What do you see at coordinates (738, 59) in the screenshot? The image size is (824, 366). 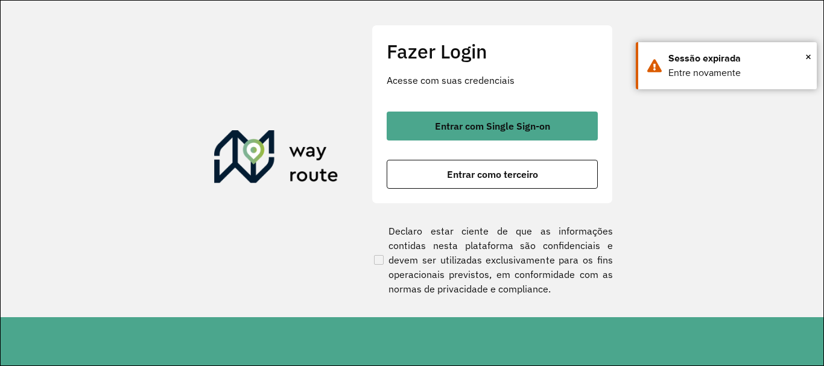 I see `div: Sessão expirada` at bounding box center [738, 59].